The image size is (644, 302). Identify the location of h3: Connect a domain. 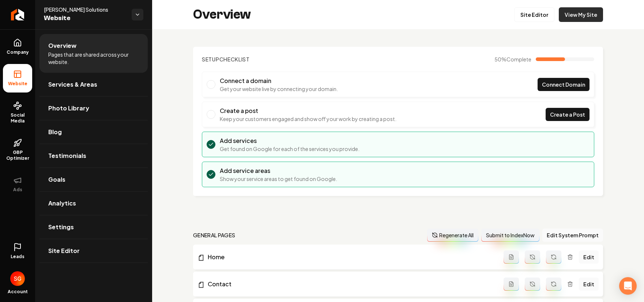
(279, 81).